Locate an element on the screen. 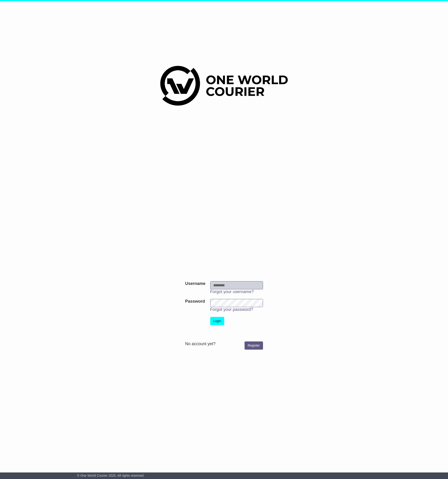 The width and height of the screenshot is (448, 479). div: No account yet? is located at coordinates (224, 344).